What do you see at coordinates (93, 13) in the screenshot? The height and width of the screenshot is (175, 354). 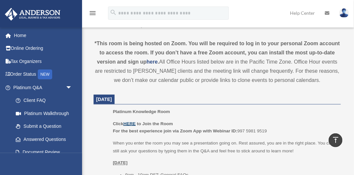 I see `i: menu` at bounding box center [93, 13].